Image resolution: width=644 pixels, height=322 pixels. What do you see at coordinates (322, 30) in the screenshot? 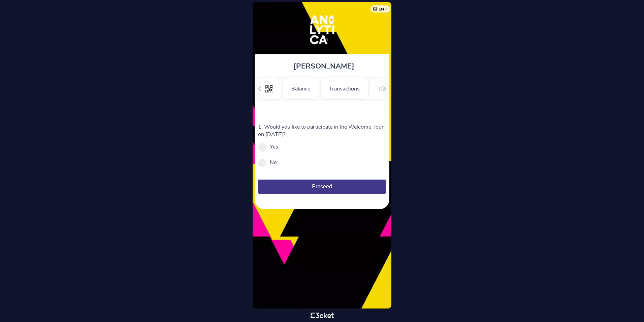
I see `img: Analytica Fest 2025 - Sep 6th` at bounding box center [322, 30].